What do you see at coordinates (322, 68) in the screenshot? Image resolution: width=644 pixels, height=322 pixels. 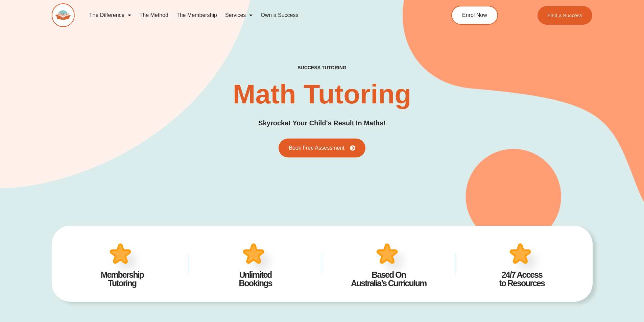 I see `h4: success tutoring` at bounding box center [322, 68].